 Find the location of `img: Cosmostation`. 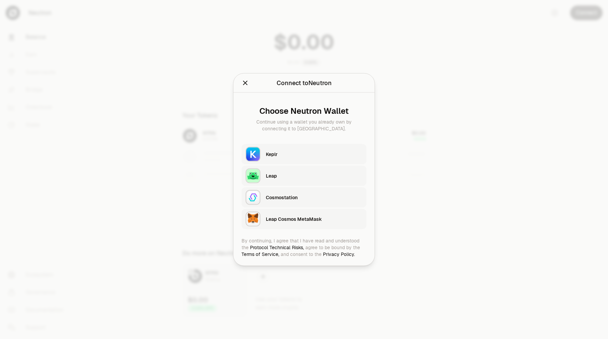

img: Cosmostation is located at coordinates (253, 198).